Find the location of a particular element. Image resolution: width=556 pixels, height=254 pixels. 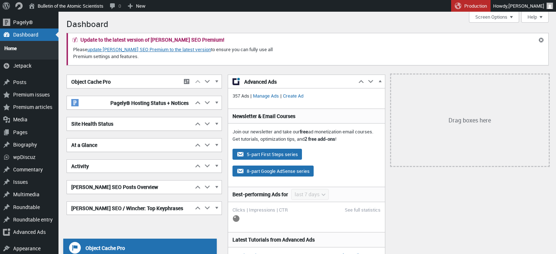

button: Help is located at coordinates (535, 17).